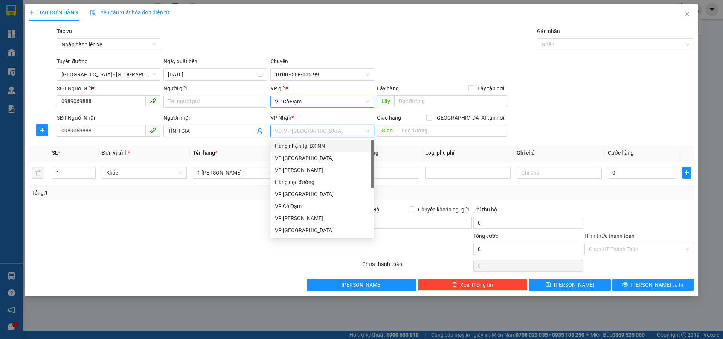 The height and width of the screenshot is (339, 723). I want to click on div: Chuyến, so click(322, 63).